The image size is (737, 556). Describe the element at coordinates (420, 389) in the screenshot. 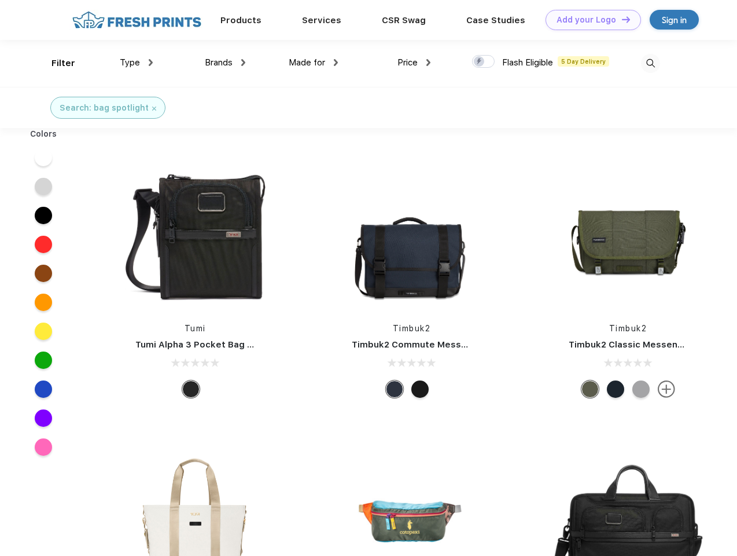

I see `div: Eco Black` at that location.